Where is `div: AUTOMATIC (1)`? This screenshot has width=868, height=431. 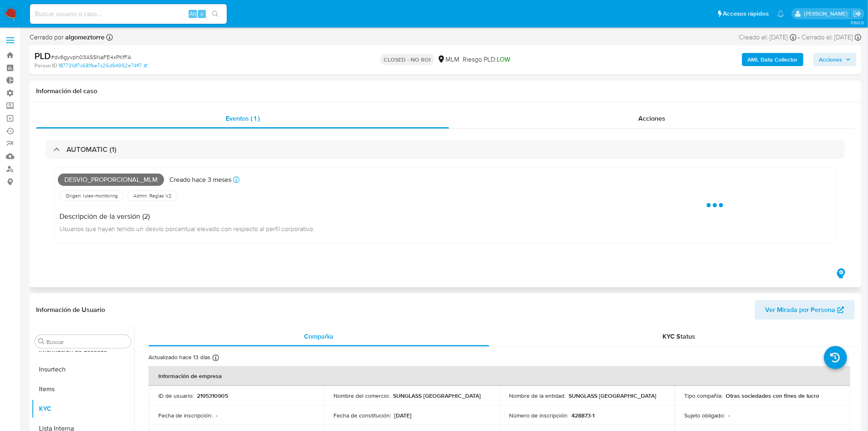 div: AUTOMATIC (1) is located at coordinates (445, 150).